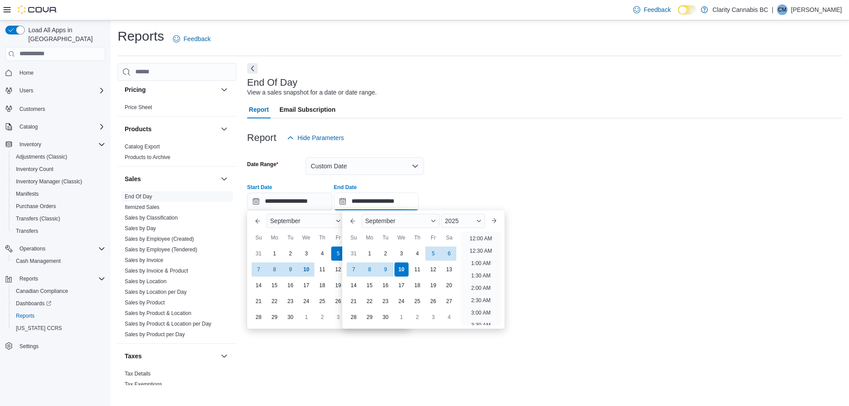 This screenshot has width=849, height=406. What do you see at coordinates (263, 165) in the screenshot?
I see `label: Date Range` at bounding box center [263, 165].